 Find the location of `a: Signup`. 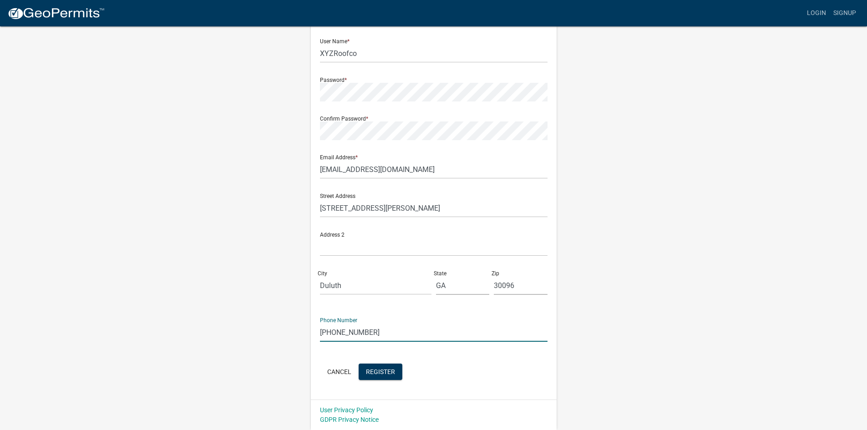

a: Signup is located at coordinates (845, 13).